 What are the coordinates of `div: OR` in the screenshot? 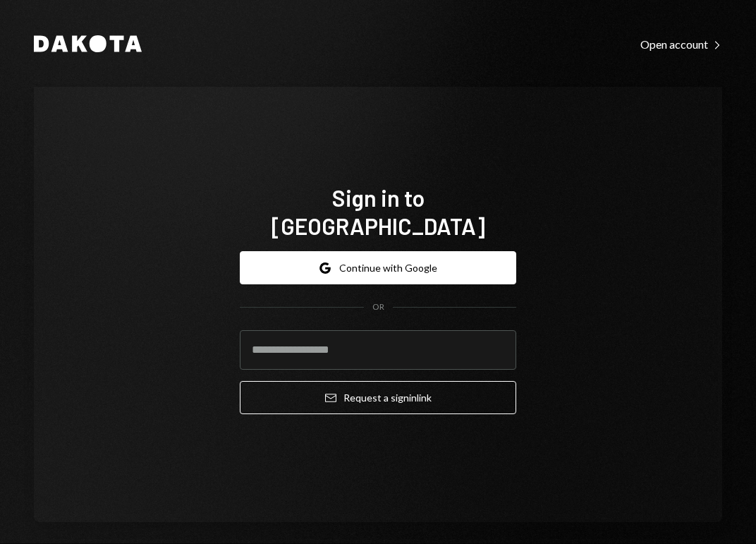 It's located at (378, 307).